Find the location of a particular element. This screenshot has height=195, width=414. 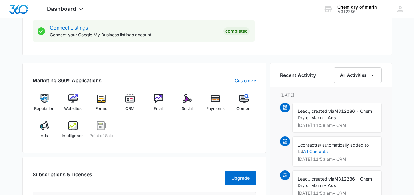

a: Payments is located at coordinates (216, 105).